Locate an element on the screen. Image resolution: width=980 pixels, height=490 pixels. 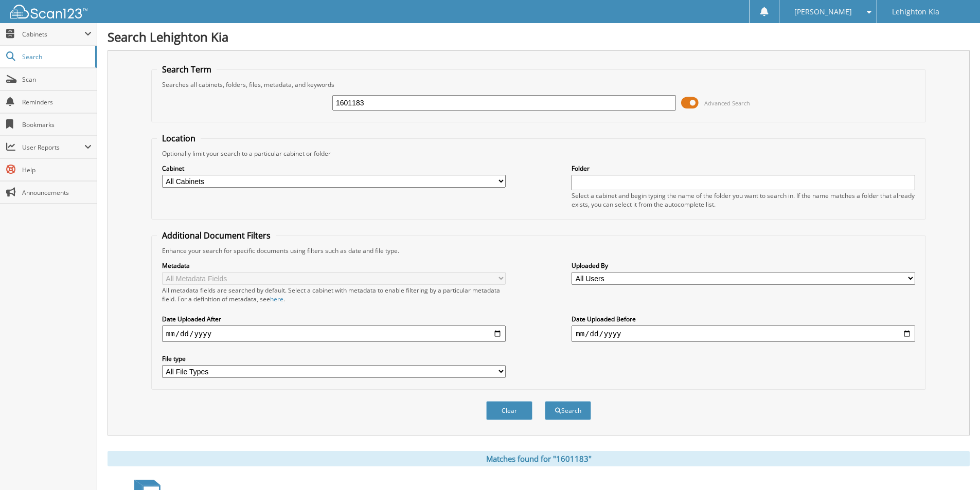
div: Select a cabinet and begin typing the name of the folder you want to search in. If the name match... is located at coordinates (743, 200).